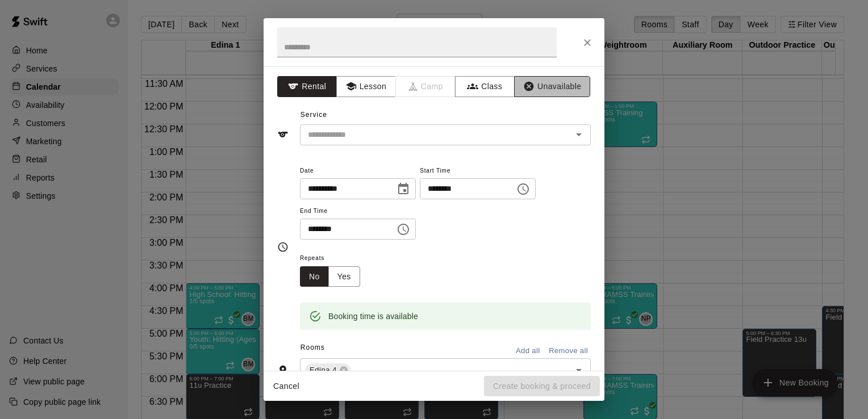 Image resolution: width=868 pixels, height=419 pixels. I want to click on div: Edina 4, so click(328, 370).